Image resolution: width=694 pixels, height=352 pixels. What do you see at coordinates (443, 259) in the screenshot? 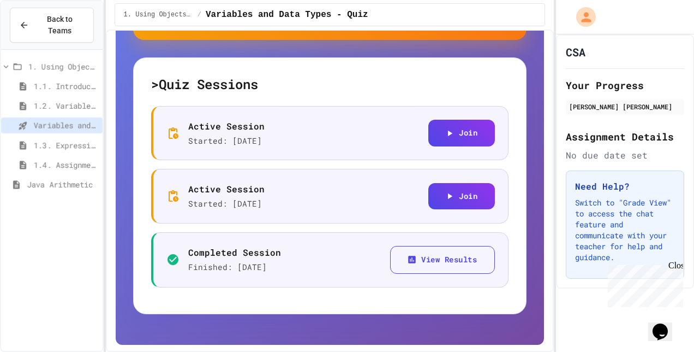
I see `button: View Results` at bounding box center [443, 259].